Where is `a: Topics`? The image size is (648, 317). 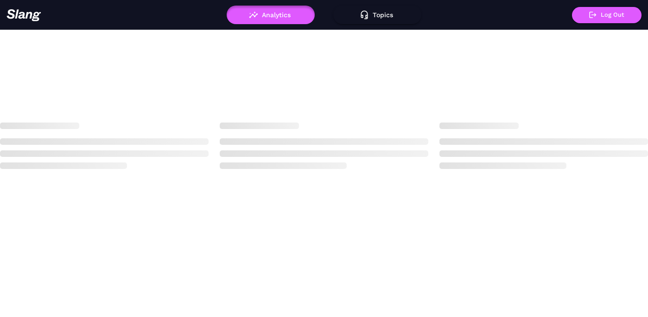
a: Topics is located at coordinates (377, 15).